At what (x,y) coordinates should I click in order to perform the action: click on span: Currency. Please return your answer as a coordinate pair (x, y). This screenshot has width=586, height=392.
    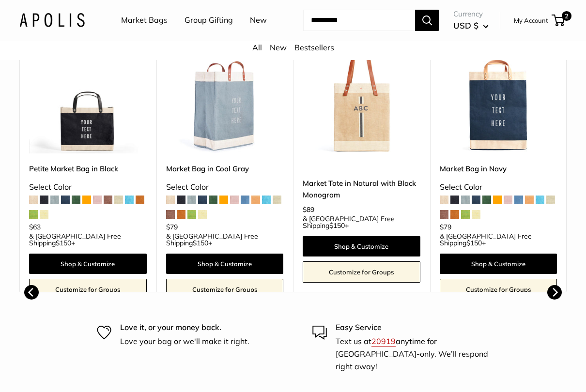
    Looking at the image, I should click on (471, 14).